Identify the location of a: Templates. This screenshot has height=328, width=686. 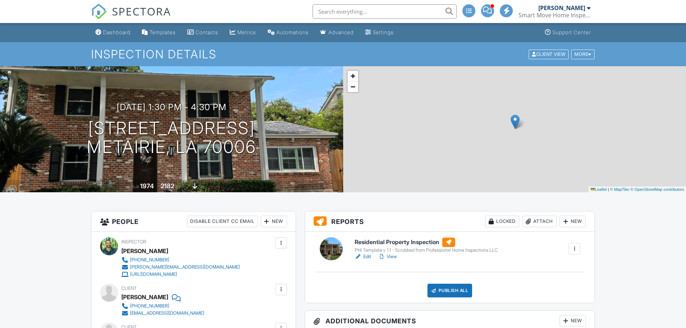
(159, 32).